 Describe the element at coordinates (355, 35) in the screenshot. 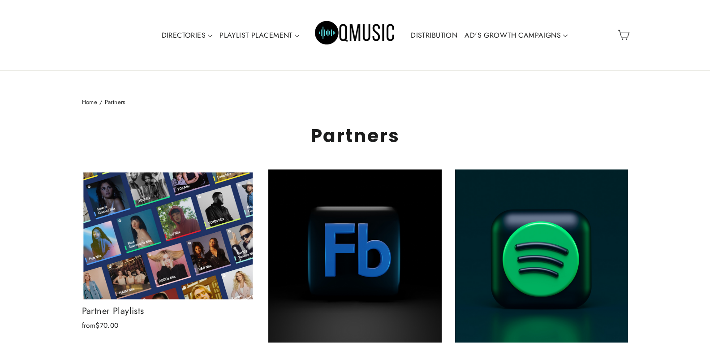

I see `img: Q Music Promotions` at that location.